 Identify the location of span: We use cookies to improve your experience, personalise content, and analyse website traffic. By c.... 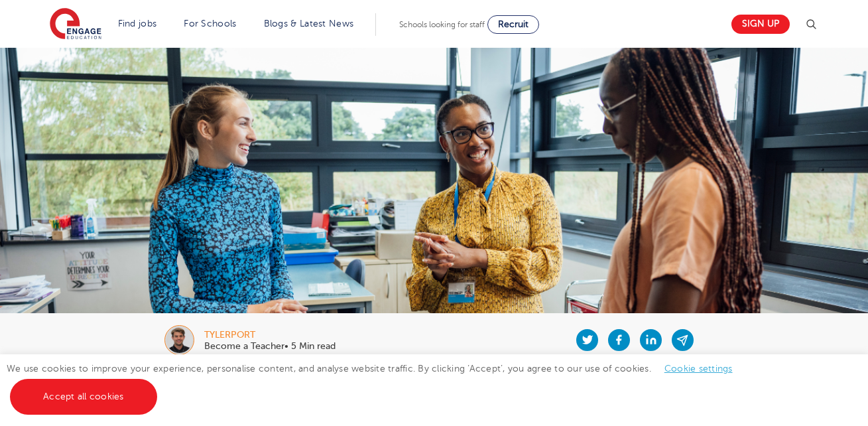
(376, 382).